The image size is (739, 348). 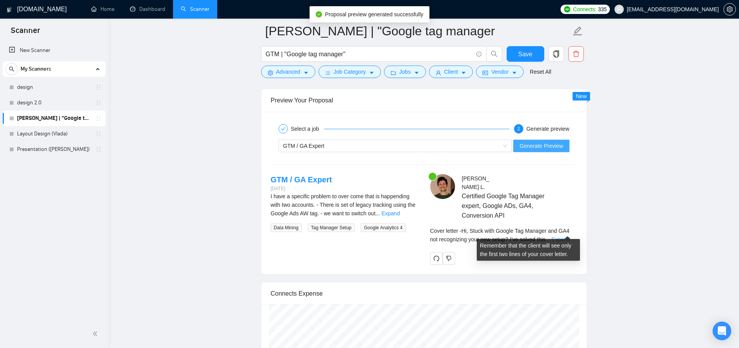 I want to click on span: Data Mining, so click(x=286, y=228).